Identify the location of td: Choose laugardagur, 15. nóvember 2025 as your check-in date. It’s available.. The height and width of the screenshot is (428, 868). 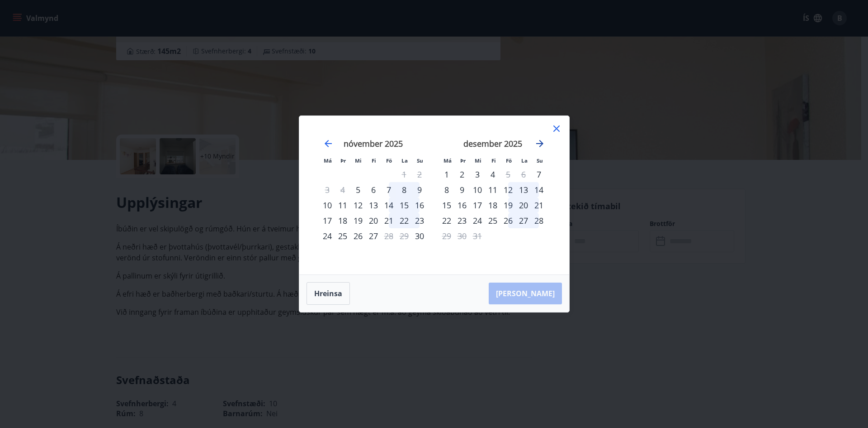
(404, 205).